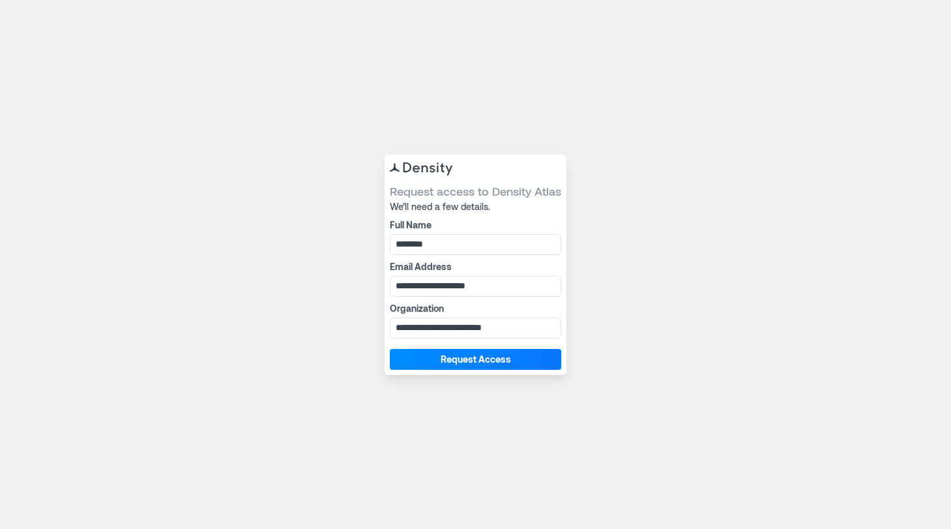 The width and height of the screenshot is (951, 529). Describe the element at coordinates (474, 267) in the screenshot. I see `label: Email Address` at that location.